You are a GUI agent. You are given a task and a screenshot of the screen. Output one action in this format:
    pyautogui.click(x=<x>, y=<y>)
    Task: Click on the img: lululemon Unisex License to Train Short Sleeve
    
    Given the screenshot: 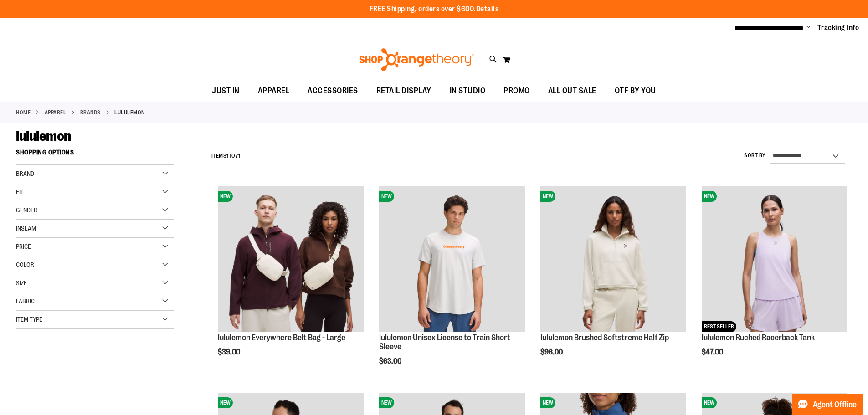 What is the action you would take?
    pyautogui.click(x=452, y=259)
    